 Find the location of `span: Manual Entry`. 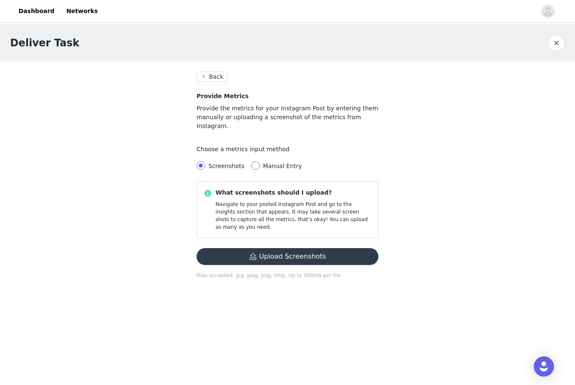

span: Manual Entry is located at coordinates (283, 166).